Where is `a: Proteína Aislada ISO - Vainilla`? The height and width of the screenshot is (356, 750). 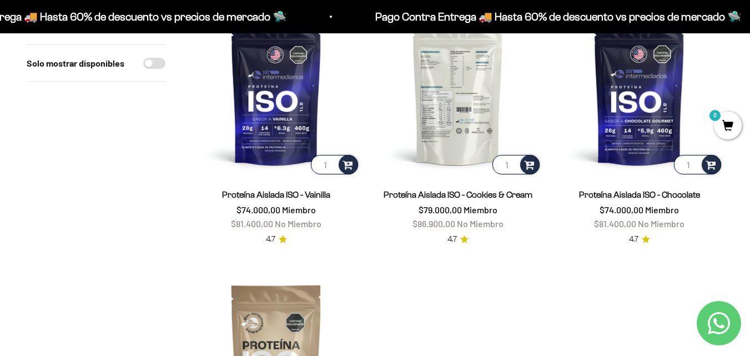
a: Proteína Aislada ISO - Vainilla is located at coordinates (276, 194).